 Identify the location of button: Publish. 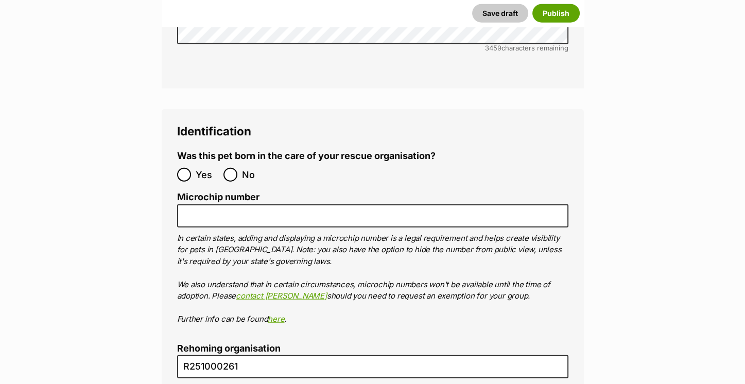
(556, 13).